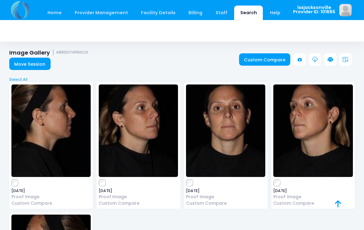  What do you see at coordinates (30, 64) in the screenshot?
I see `a: Move Session` at bounding box center [30, 64].